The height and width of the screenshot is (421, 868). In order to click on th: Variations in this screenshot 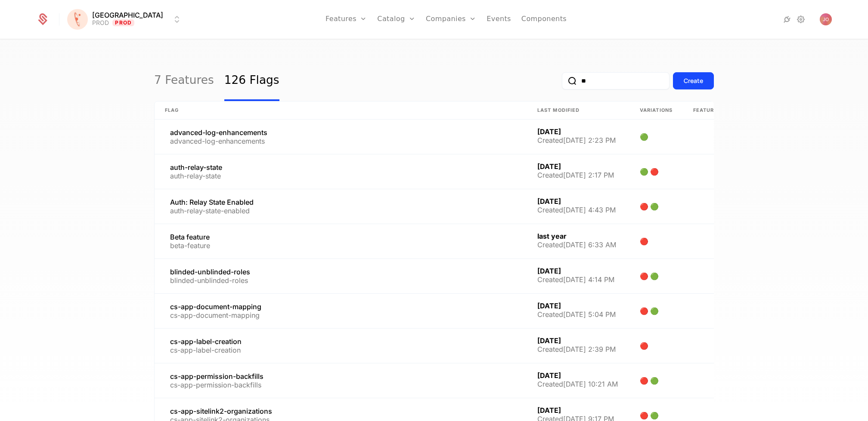, I will do `click(656, 111)`.